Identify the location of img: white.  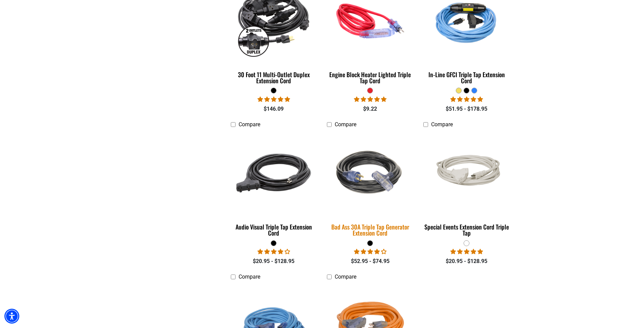
(467, 173).